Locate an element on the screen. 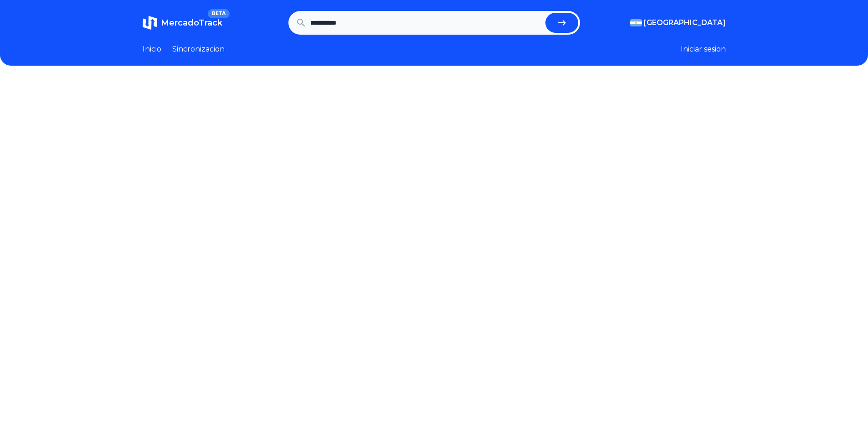  a: Sincronizacion is located at coordinates (199, 49).